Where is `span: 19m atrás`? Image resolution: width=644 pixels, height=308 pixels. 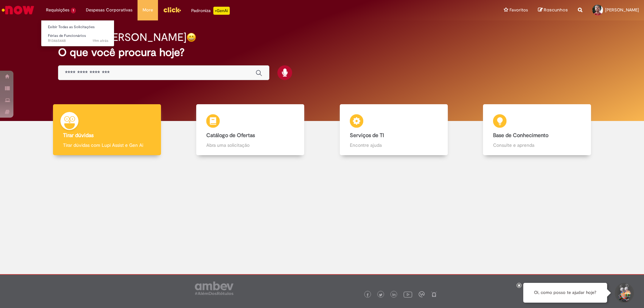
span: 19m atrás is located at coordinates (100, 40).